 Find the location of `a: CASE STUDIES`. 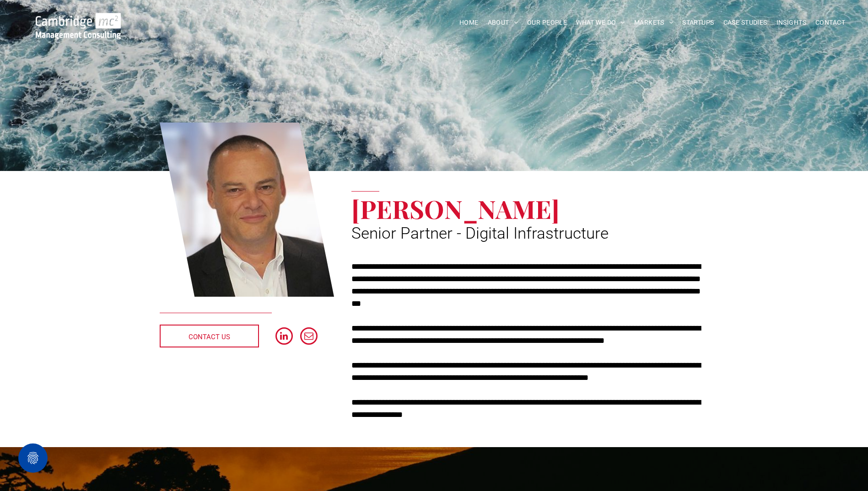

a: CASE STUDIES is located at coordinates (745, 23).